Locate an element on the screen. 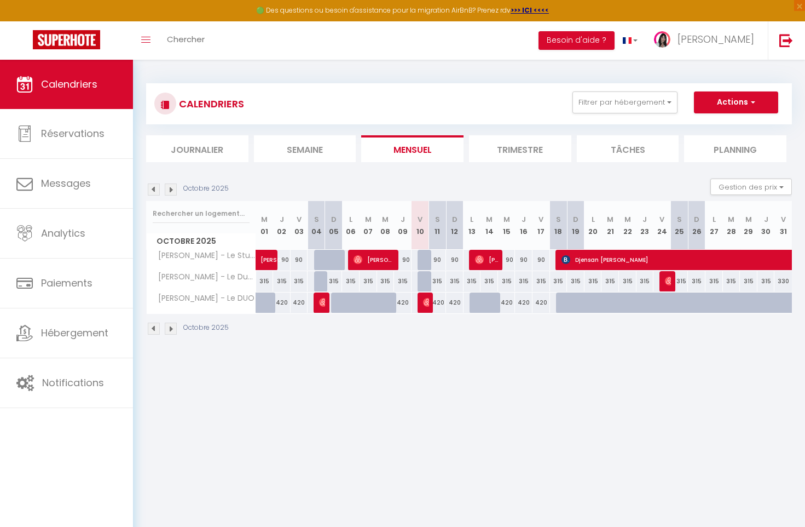 The image size is (805, 527). span: Messages is located at coordinates (66, 183).